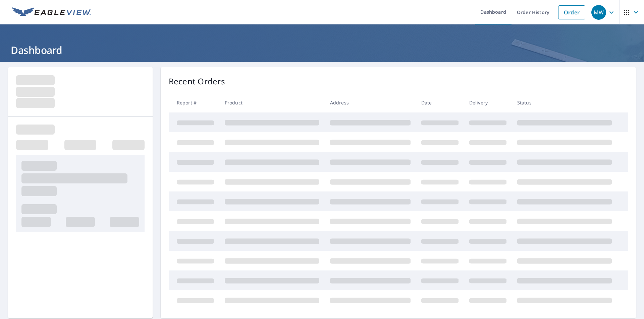  What do you see at coordinates (52, 13) in the screenshot?
I see `img: EV Logo` at bounding box center [52, 13].